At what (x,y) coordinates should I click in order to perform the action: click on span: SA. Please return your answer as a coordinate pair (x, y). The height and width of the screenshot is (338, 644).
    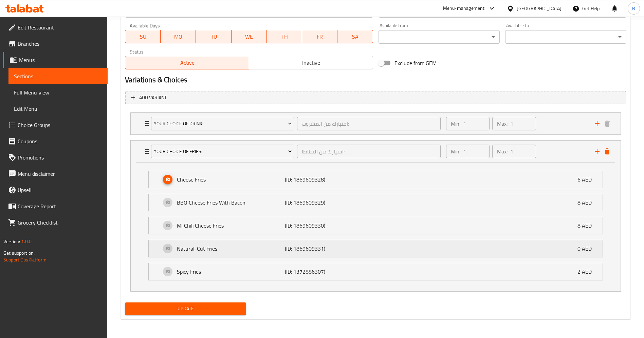
    Looking at the image, I should click on (355, 36).